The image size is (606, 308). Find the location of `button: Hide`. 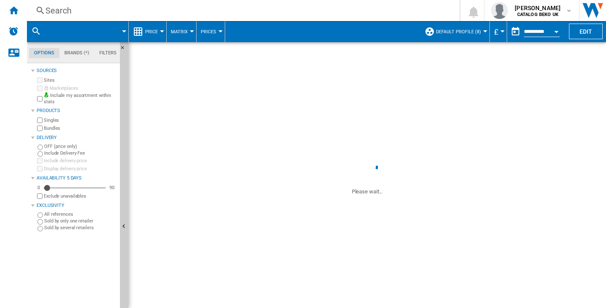

button: Hide is located at coordinates (125, 50).